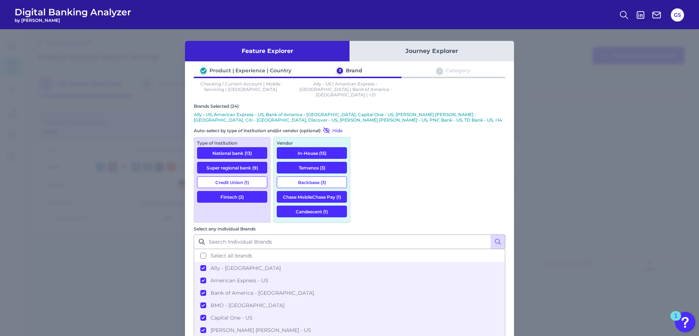  What do you see at coordinates (232, 143) in the screenshot?
I see `div: Type of Institution` at bounding box center [232, 143].